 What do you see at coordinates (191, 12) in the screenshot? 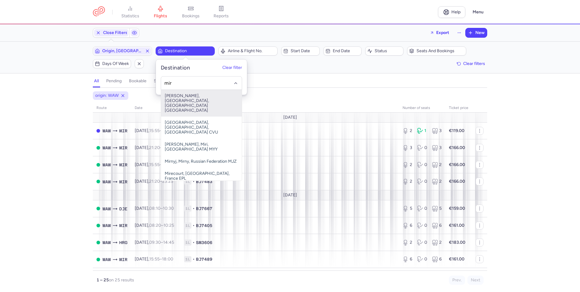
I see `a: bookings` at bounding box center [191, 12].